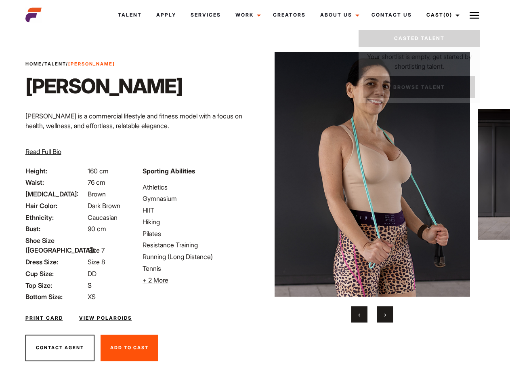 The image size is (510, 388). I want to click on button: Read Full Bio, so click(43, 152).